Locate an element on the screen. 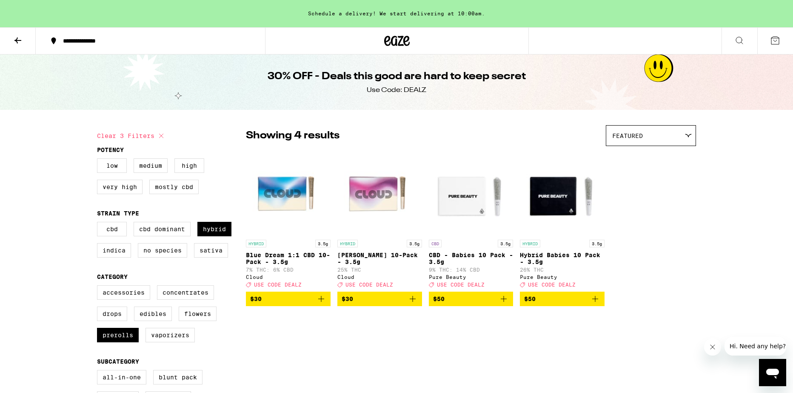  legend: Strain Type is located at coordinates (118, 213).